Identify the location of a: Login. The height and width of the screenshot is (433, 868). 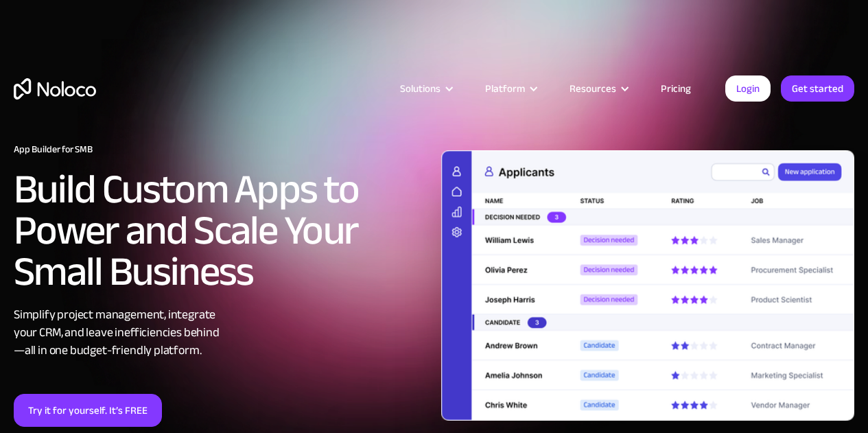
(748, 88).